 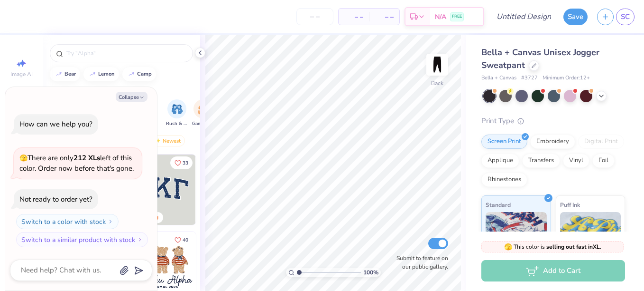 I want to click on div: Vinyl, so click(x=577, y=161).